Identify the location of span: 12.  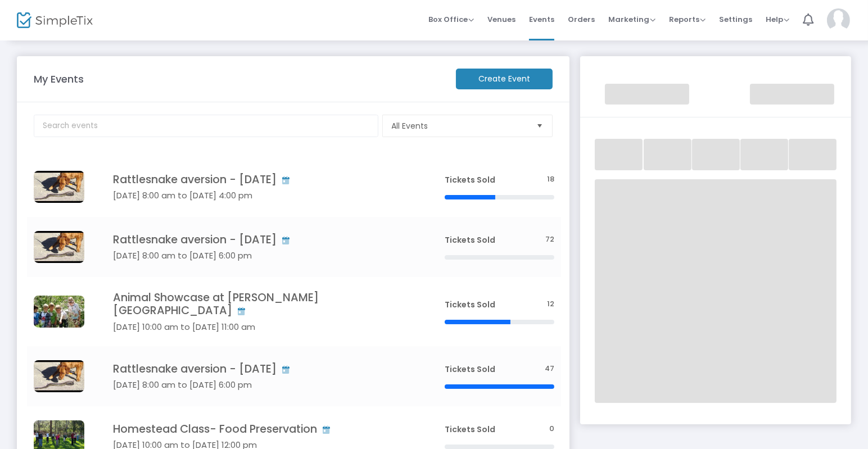
(550, 304).